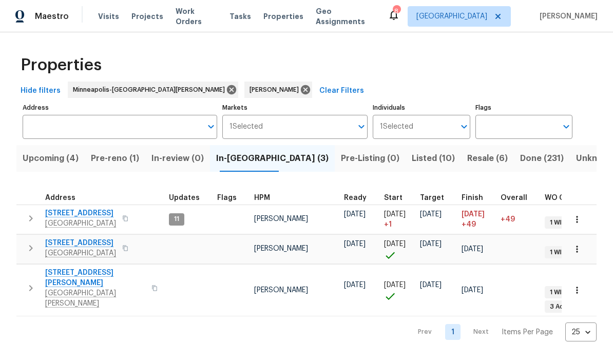  I want to click on span: Clear Filters, so click(341, 90).